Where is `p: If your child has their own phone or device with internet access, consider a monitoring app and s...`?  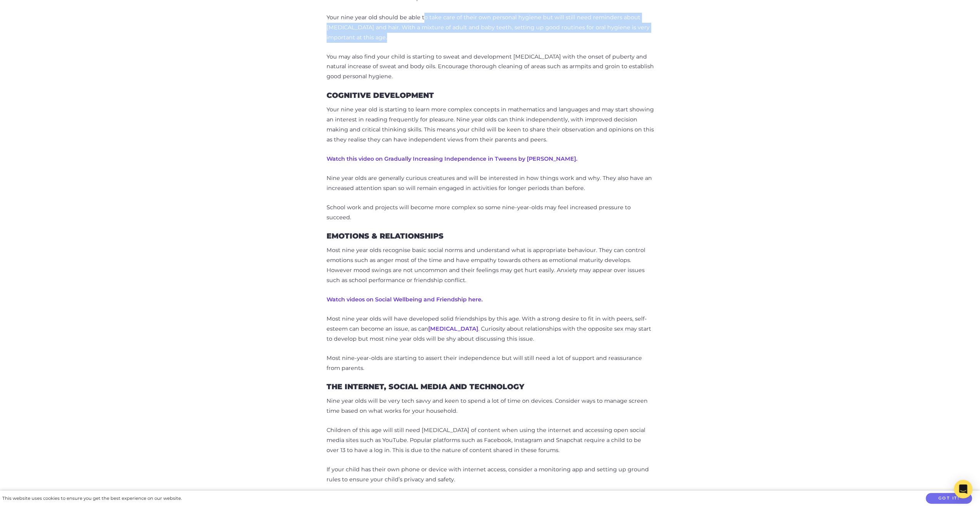
p: If your child has their own phone or device with internet access, consider a monitoring app and s... is located at coordinates (490, 474).